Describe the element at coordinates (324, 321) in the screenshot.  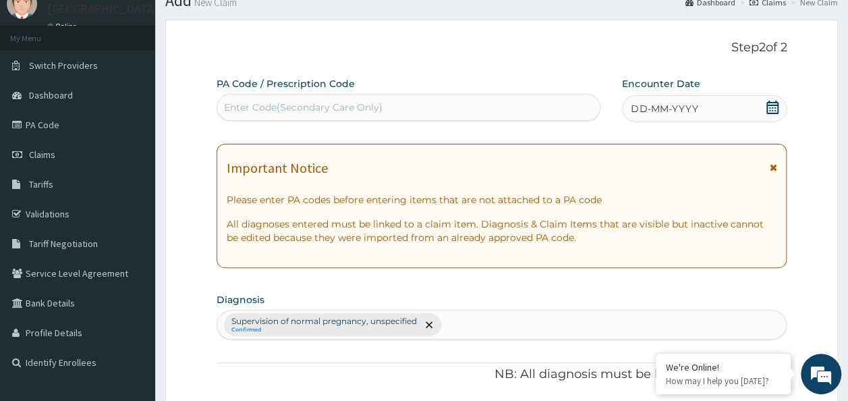
I see `p: Supervision of normal pregnancy, unspecified` at that location.